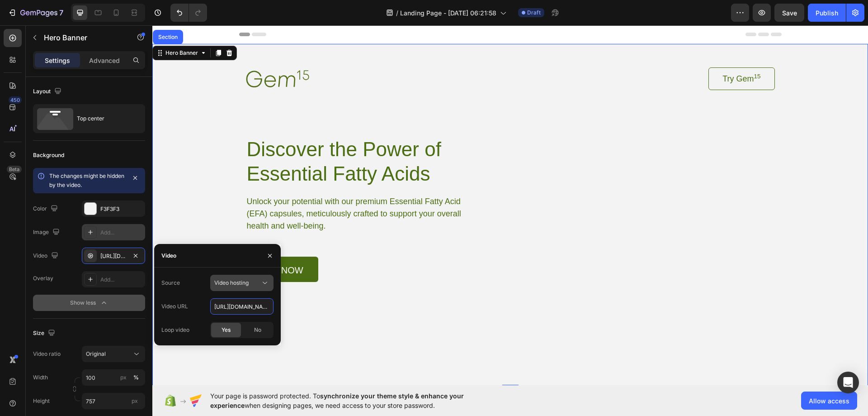  What do you see at coordinates (46, 209) in the screenshot?
I see `div: Color` at bounding box center [46, 209].